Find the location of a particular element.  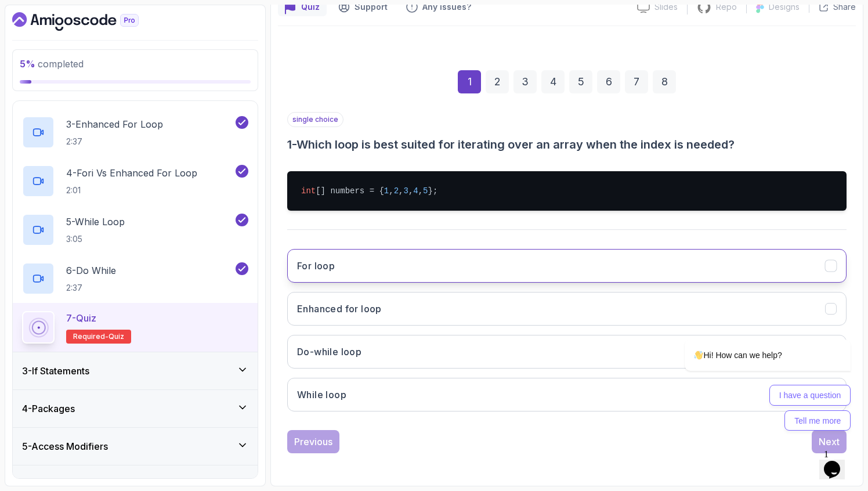

span: 3 is located at coordinates (406, 191).